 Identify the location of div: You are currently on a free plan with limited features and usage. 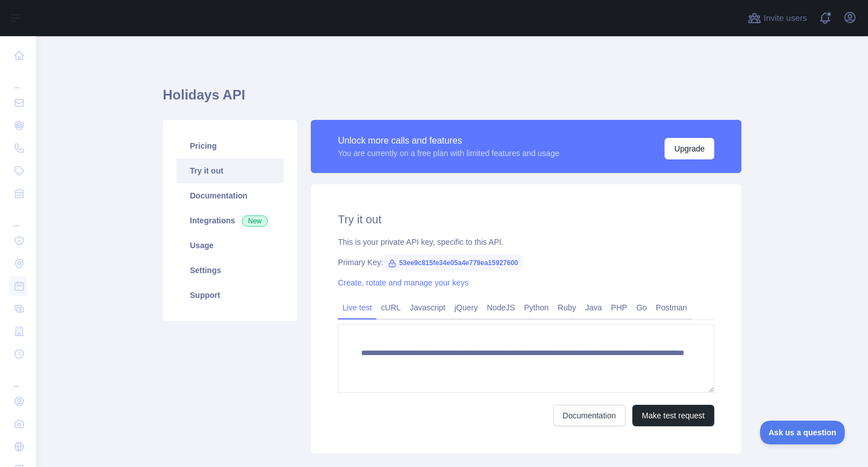
(449, 153).